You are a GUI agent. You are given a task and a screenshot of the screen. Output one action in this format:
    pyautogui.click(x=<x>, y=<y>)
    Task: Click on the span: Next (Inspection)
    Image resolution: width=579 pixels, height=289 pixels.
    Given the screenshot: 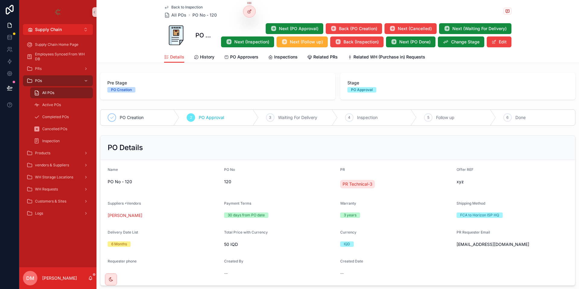 What is the action you would take?
    pyautogui.click(x=252, y=42)
    